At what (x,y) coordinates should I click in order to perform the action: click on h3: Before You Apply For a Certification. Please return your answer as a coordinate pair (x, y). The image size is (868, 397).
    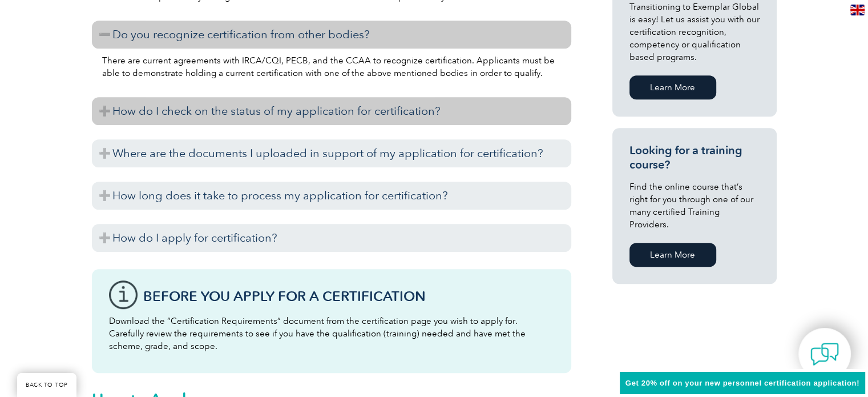
    Looking at the image, I should click on (349, 296).